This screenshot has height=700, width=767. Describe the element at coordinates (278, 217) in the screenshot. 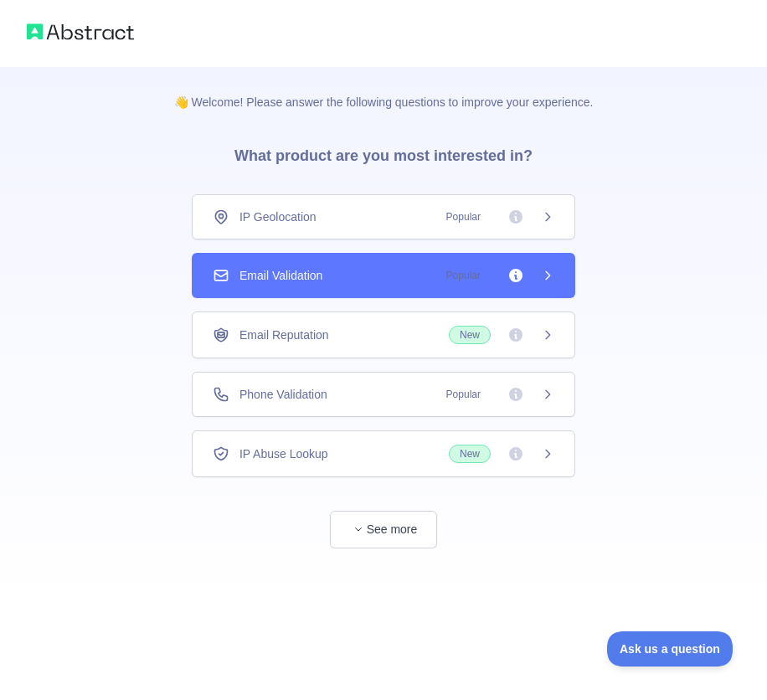

I see `span: IP Geolocation` at that location.